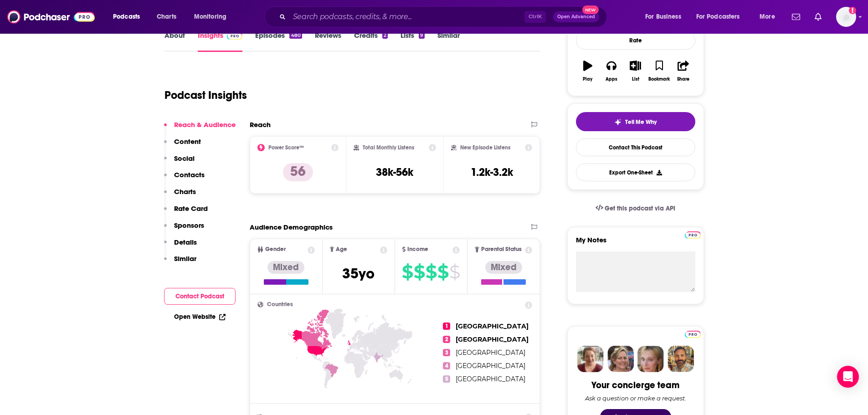 The image size is (868, 415). What do you see at coordinates (659, 79) in the screenshot?
I see `div: Bookmark` at bounding box center [659, 79].